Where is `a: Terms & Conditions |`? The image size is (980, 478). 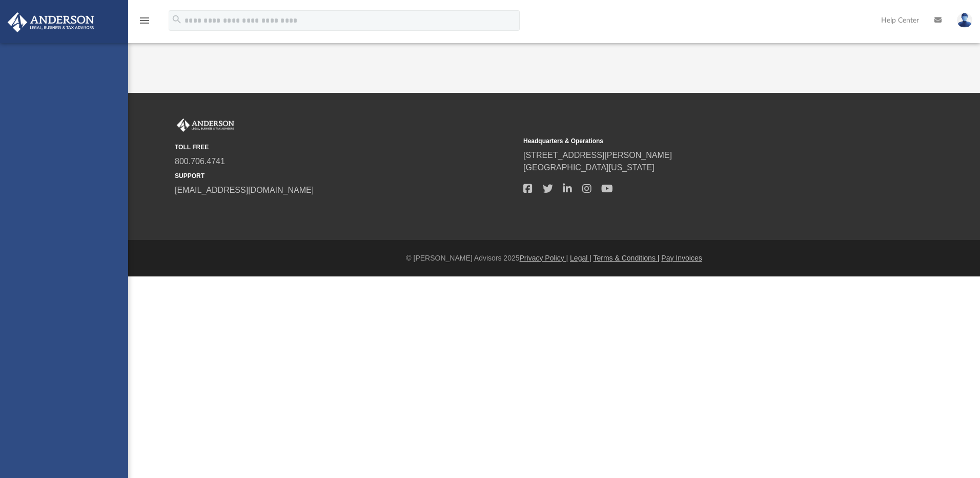
a: Terms & Conditions | is located at coordinates (627, 258).